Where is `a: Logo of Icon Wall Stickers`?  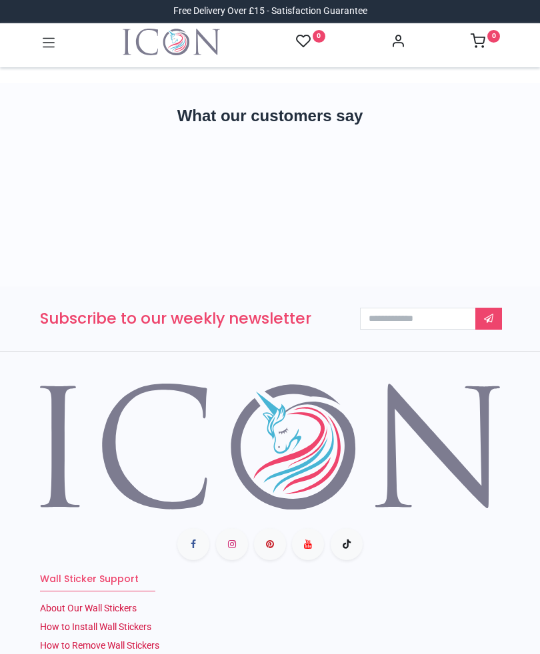
a: Logo of Icon Wall Stickers is located at coordinates (171, 42).